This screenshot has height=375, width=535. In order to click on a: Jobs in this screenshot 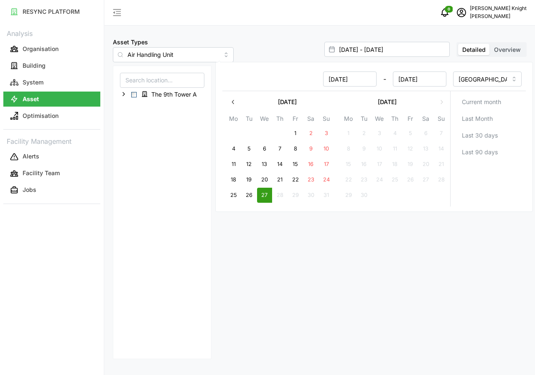, I will do `click(52, 190)`.